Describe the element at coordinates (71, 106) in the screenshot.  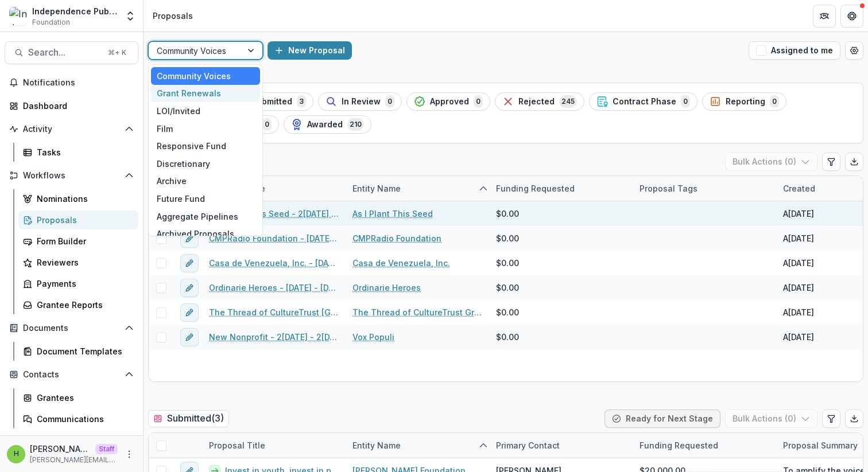
I see `a: Dashboard` at that location.